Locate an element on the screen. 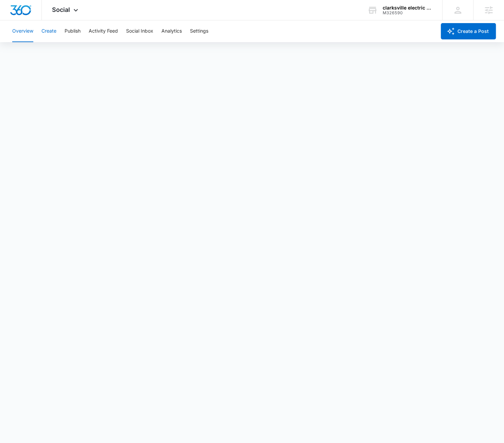  button: Activity Feed is located at coordinates (103, 31).